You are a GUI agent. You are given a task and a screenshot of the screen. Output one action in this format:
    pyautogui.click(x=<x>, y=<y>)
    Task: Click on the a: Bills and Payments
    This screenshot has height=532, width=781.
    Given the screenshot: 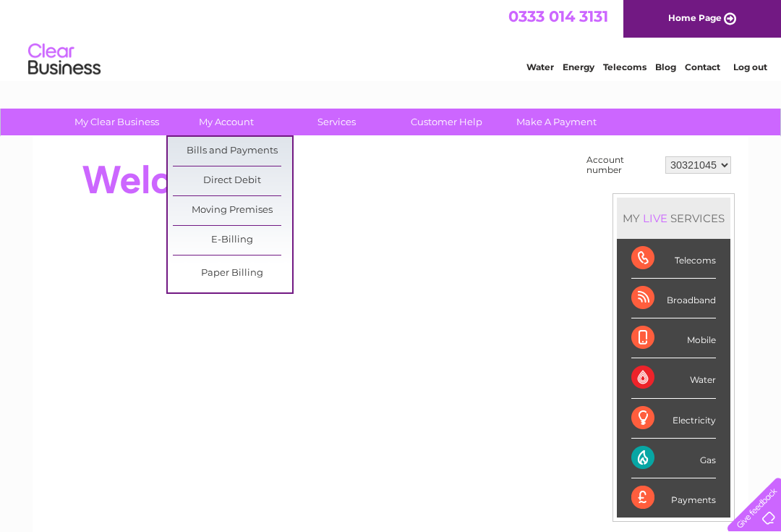 What is the action you would take?
    pyautogui.click(x=232, y=151)
    